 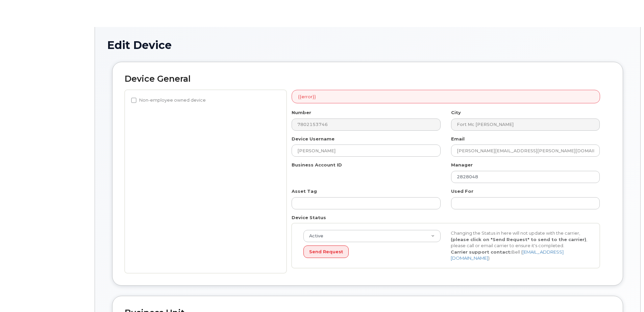 What do you see at coordinates (168, 100) in the screenshot?
I see `label: Non-employee owned device` at bounding box center [168, 100].